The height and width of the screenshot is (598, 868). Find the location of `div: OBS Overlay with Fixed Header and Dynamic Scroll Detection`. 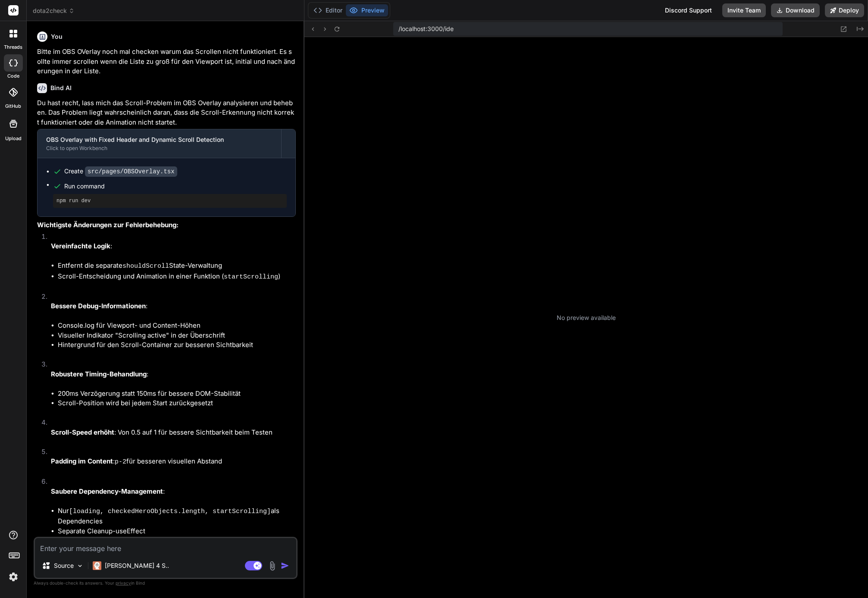

div: OBS Overlay with Fixed Header and Dynamic Scroll Detection is located at coordinates (159, 140).